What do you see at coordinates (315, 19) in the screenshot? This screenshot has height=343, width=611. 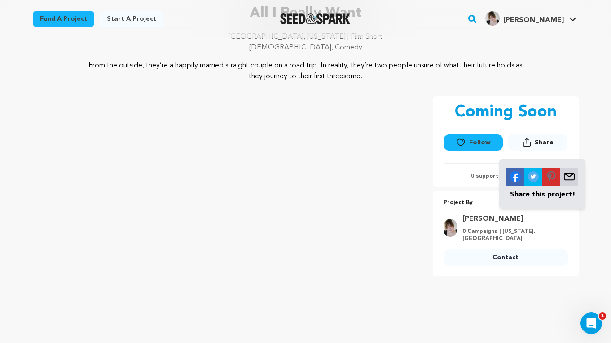 I see `a: Seed&Spark Homepage` at bounding box center [315, 19].